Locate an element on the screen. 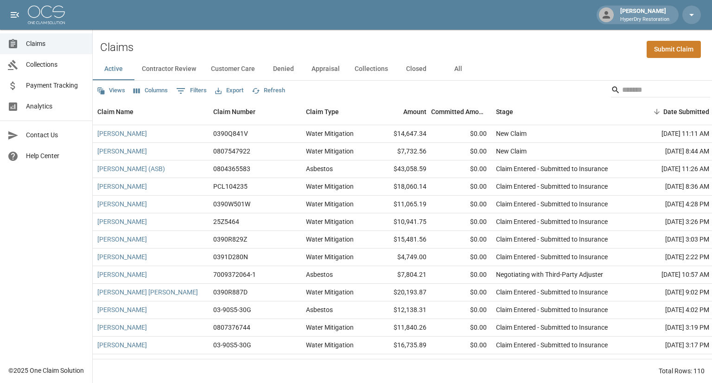 The height and width of the screenshot is (383, 712). button: Export is located at coordinates (229, 90).